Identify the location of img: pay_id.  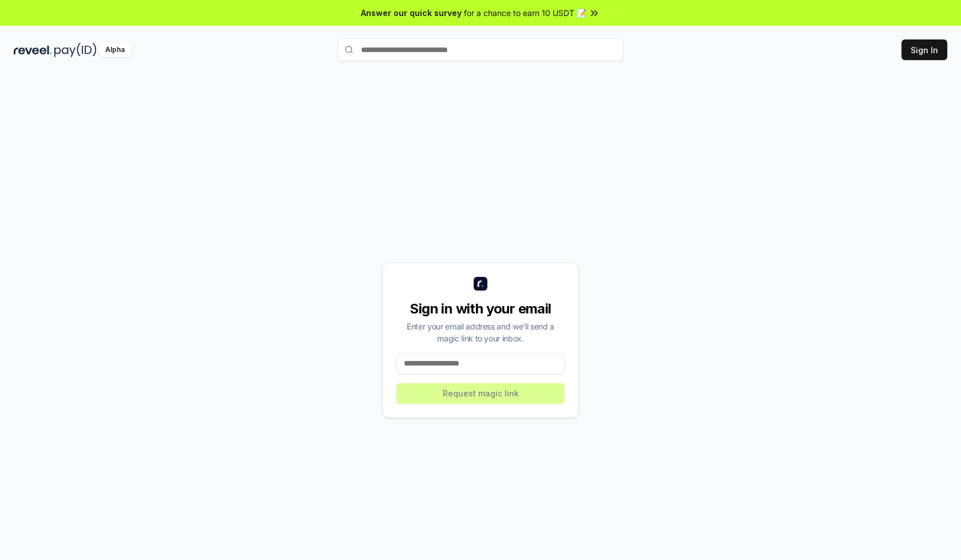
(76, 50).